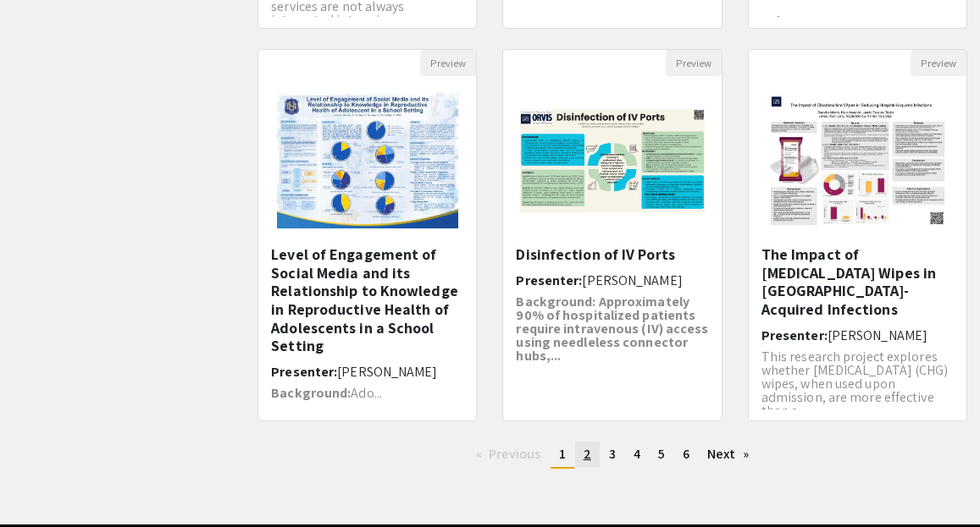  I want to click on span: 4, so click(637, 454).